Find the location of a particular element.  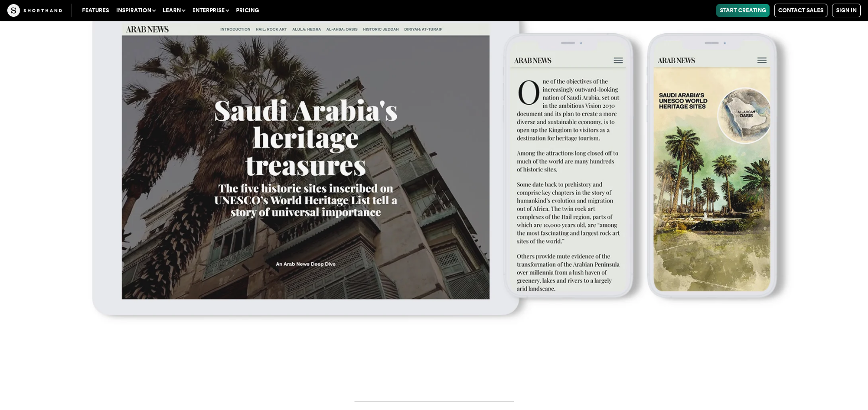

button: Enterprise is located at coordinates (210, 10).